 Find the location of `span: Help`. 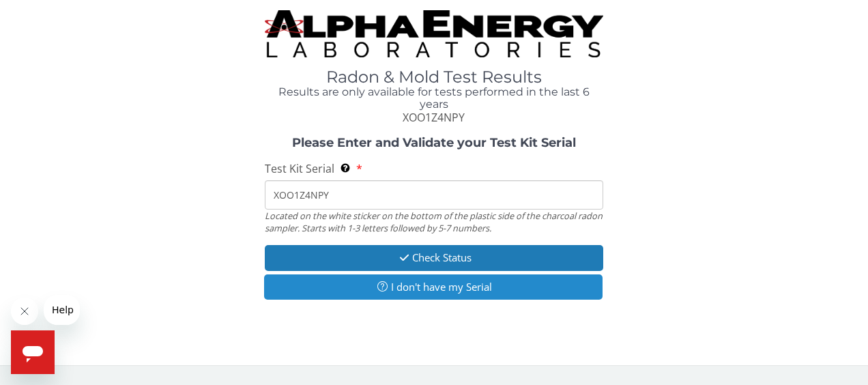

span: Help is located at coordinates (19, 15).